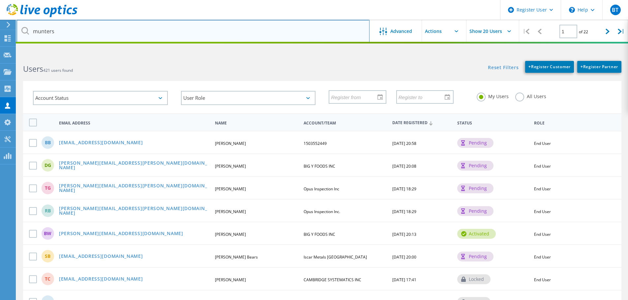  What do you see at coordinates (401, 31) in the screenshot?
I see `span: Advanced` at bounding box center [401, 31].